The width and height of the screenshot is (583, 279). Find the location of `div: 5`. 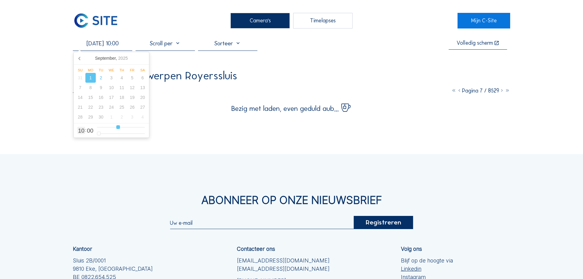

div: 5 is located at coordinates (132, 78).